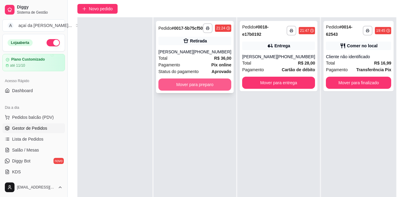 The width and height of the screenshot is (406, 197). What do you see at coordinates (221, 28) in the screenshot?
I see `div: 21:24` at bounding box center [221, 28].